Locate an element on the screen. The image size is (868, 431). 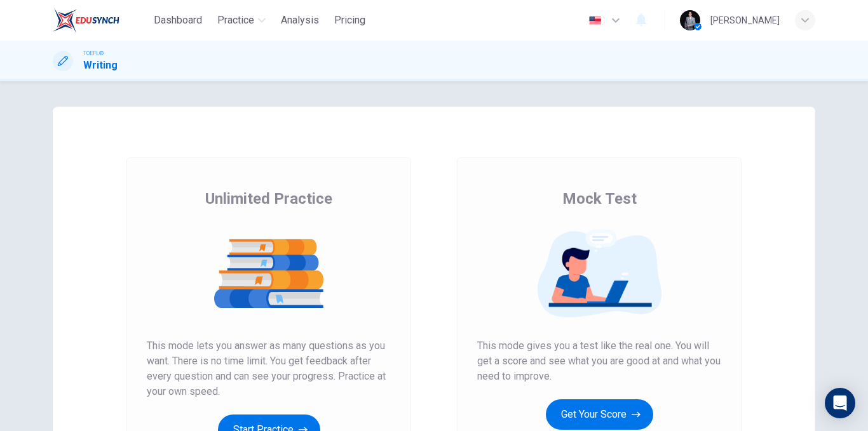
span: Pricing is located at coordinates (349, 20).